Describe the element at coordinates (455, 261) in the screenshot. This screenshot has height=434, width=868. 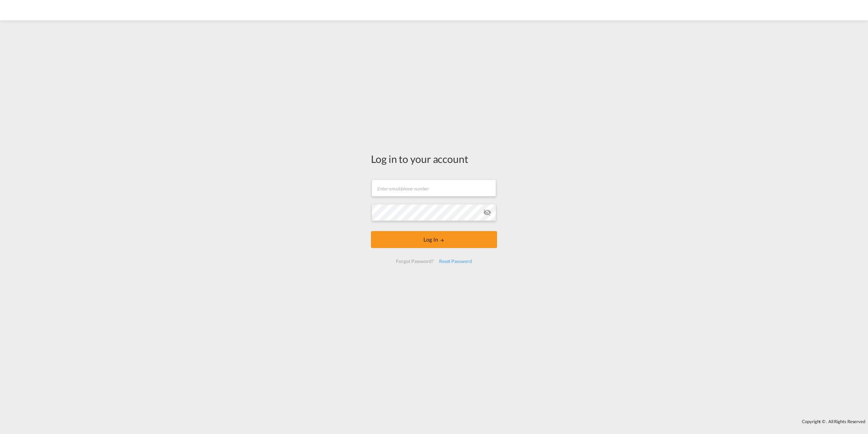
I see `div: Reset Password` at that location.